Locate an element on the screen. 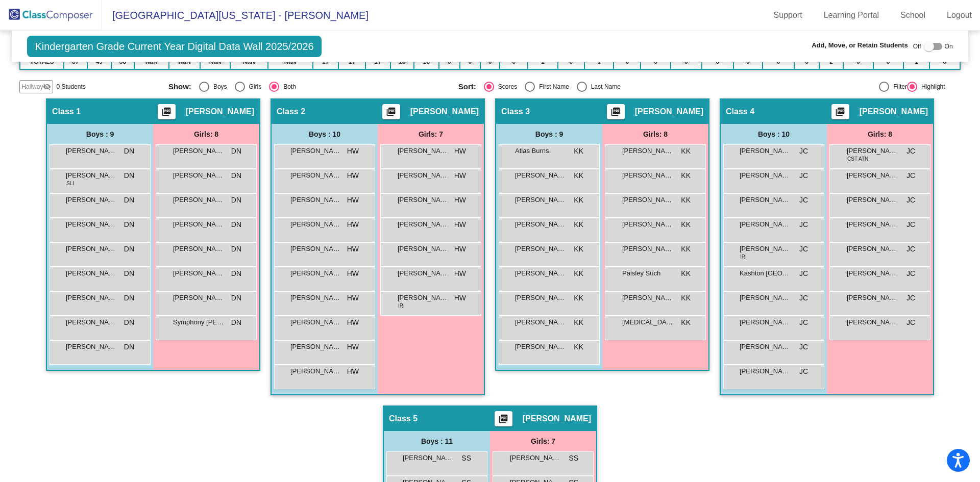 This screenshot has height=482, width=980. div: Scores is located at coordinates (506, 87).